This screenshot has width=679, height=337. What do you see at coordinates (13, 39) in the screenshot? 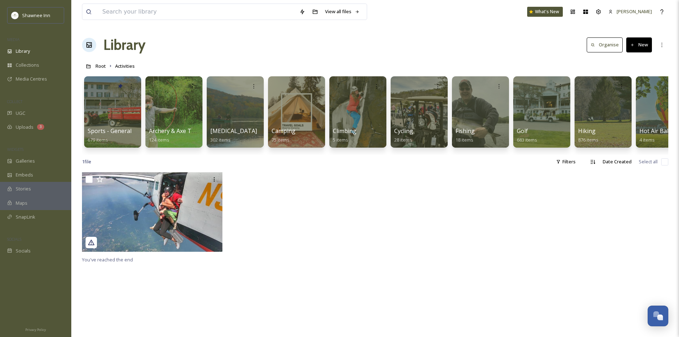
I see `span: MEDIA` at bounding box center [13, 39].